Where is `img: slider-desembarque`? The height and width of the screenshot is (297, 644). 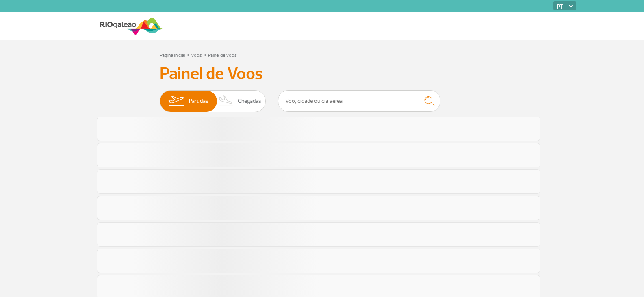
img: slider-desembarque is located at coordinates (226, 101).